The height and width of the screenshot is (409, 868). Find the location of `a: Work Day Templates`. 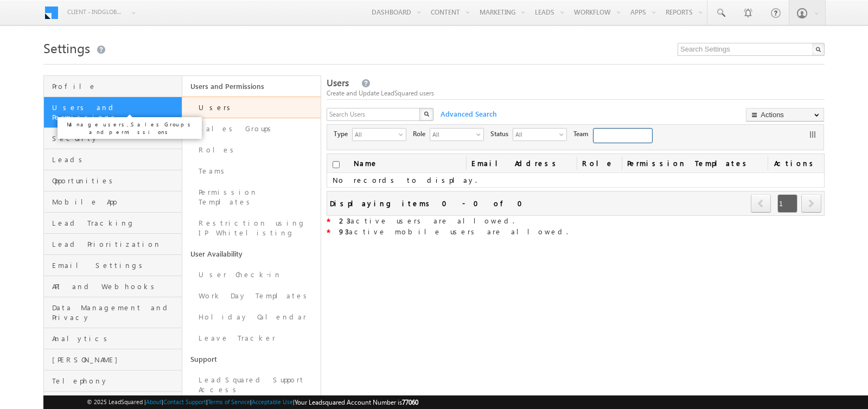

a: Work Day Templates is located at coordinates (251, 296).